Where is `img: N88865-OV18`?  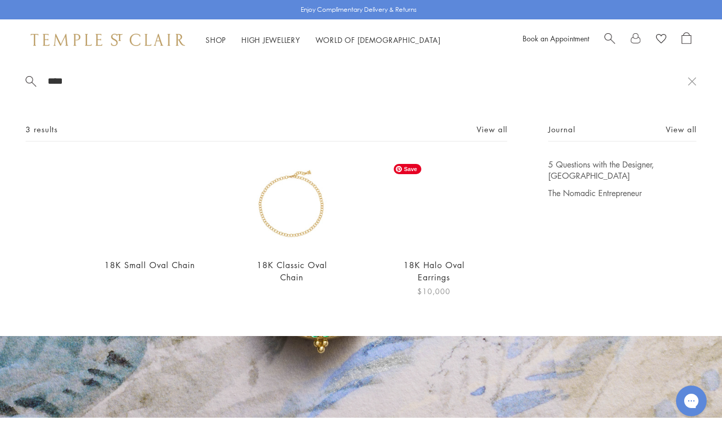
img: N88865-OV18 is located at coordinates (292, 204).